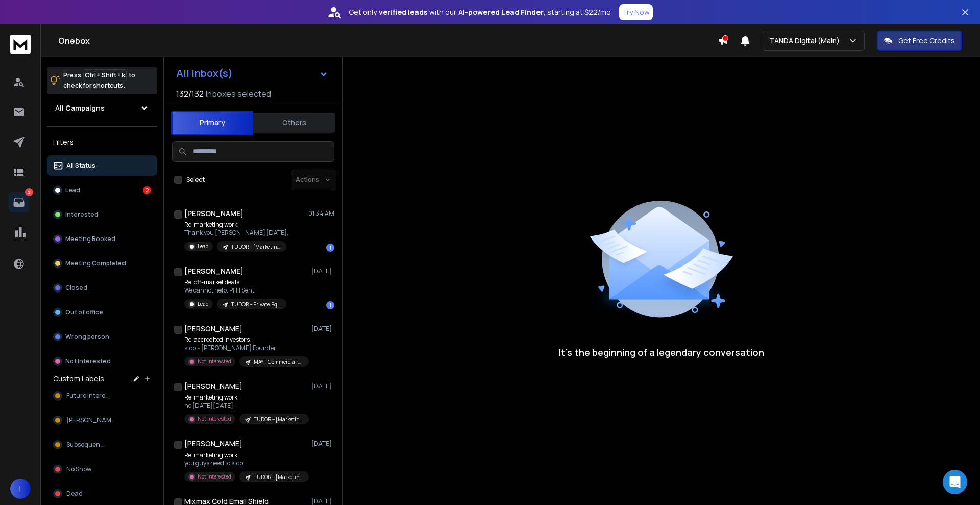 The image size is (980, 505). Describe the element at coordinates (88, 397) in the screenshot. I see `span: Future Interest` at that location.